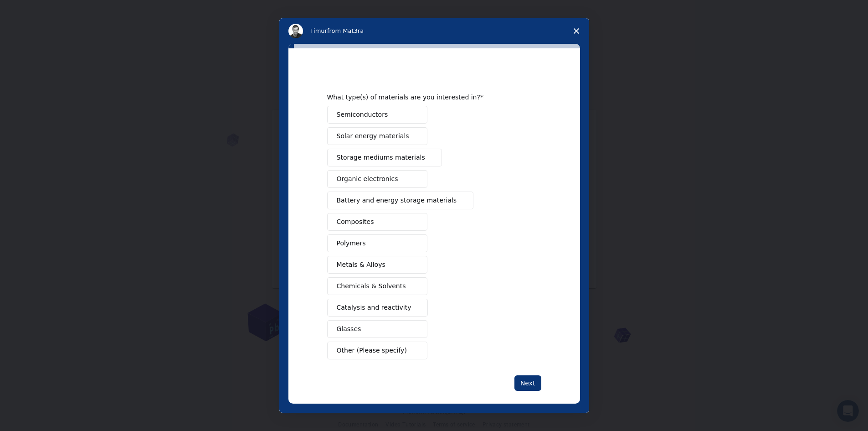  I want to click on span: Battery and energy storage materials, so click(397, 201).